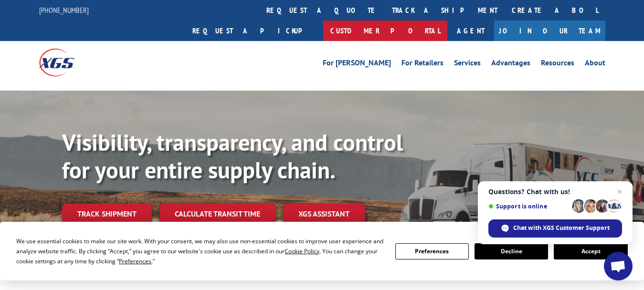 This screenshot has width=644, height=290. I want to click on a: Customer Portal, so click(385, 30).